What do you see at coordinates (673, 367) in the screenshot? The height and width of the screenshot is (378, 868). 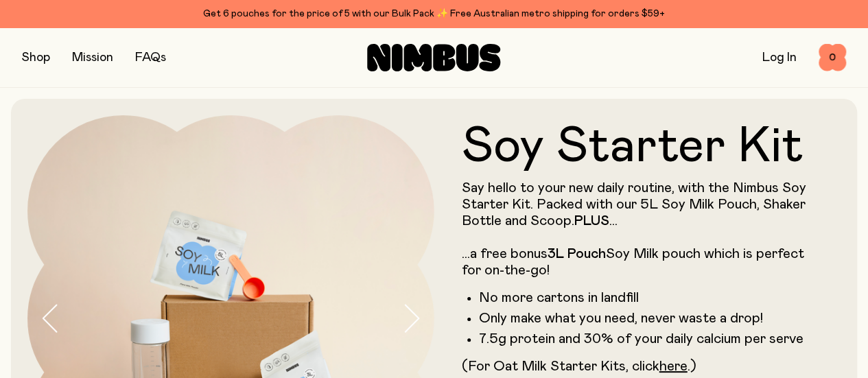 I see `a: here` at bounding box center [673, 367].